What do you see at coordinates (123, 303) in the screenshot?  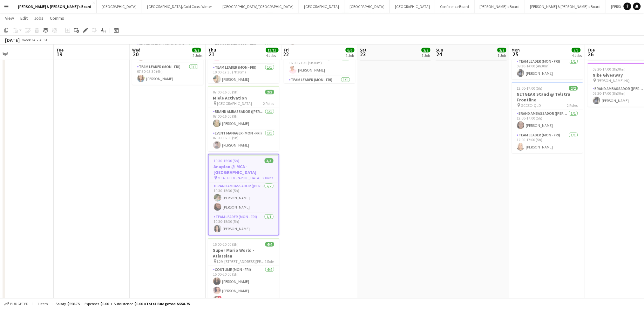 I see `div: Salary $558.75 + Expenses $0.00 + Subsistence $0.00 =` at bounding box center [123, 303].